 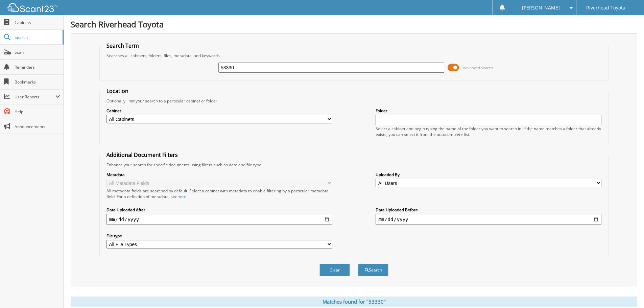 What do you see at coordinates (33, 8) in the screenshot?
I see `img: scan123-logo-white.svg` at bounding box center [33, 8].